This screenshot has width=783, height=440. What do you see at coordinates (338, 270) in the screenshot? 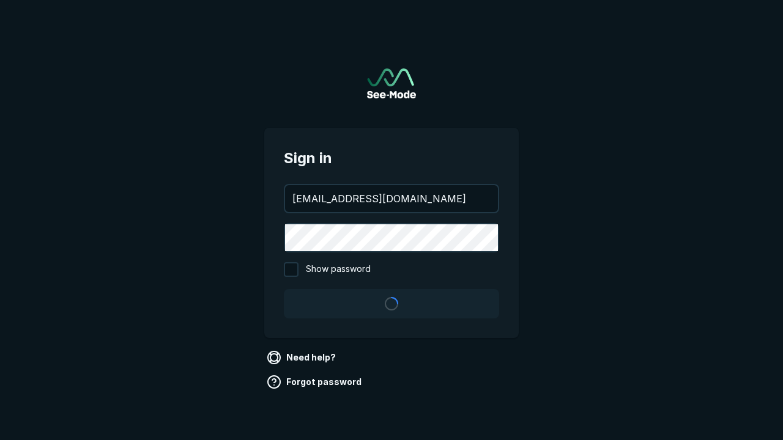
I see `span: Show password` at bounding box center [338, 270].